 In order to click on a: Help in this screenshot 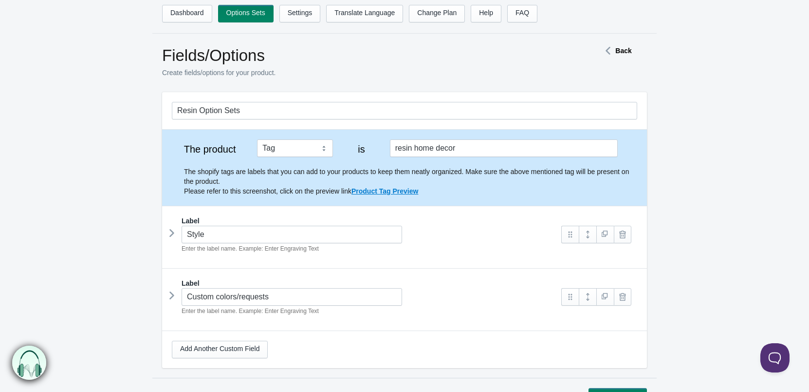, I will do `click(486, 14)`.